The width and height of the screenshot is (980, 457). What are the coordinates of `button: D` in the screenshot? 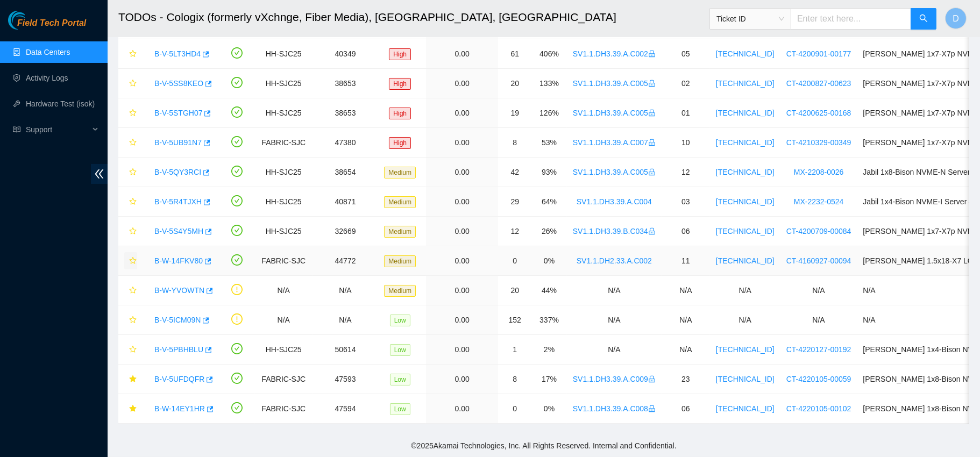 It's located at (955, 18).